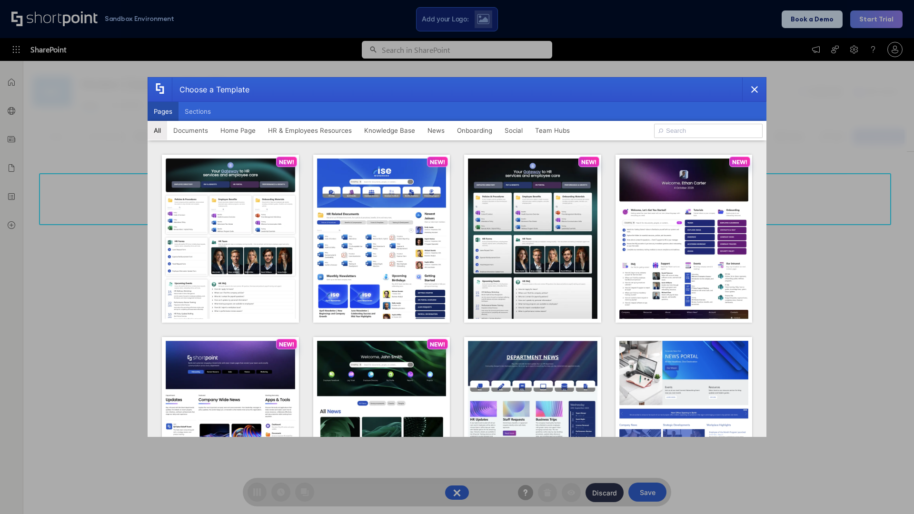 Image resolution: width=914 pixels, height=514 pixels. Describe the element at coordinates (436, 130) in the screenshot. I see `button: News` at that location.